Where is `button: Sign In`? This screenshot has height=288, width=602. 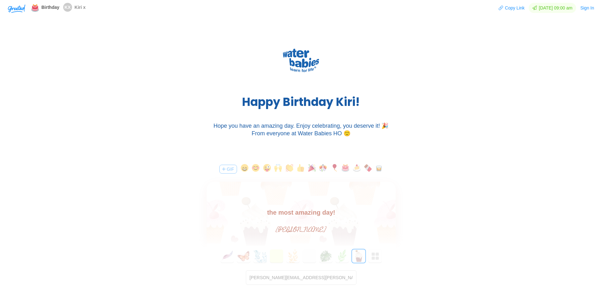 button: Sign In is located at coordinates (587, 8).